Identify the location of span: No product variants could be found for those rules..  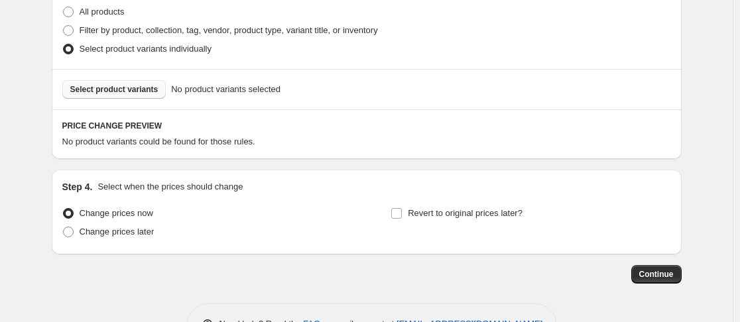
(158, 141).